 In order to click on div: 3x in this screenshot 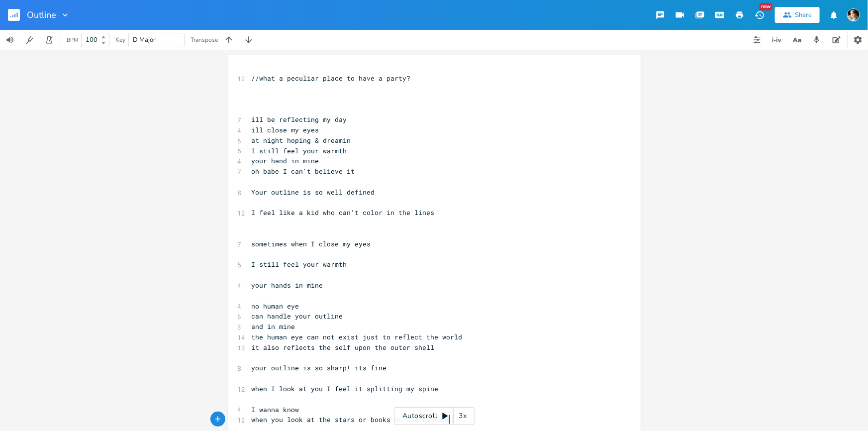, I will do `click(462, 416)`.